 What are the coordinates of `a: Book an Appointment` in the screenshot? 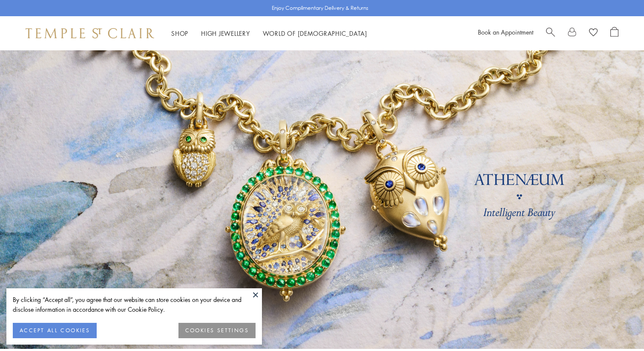 It's located at (506, 32).